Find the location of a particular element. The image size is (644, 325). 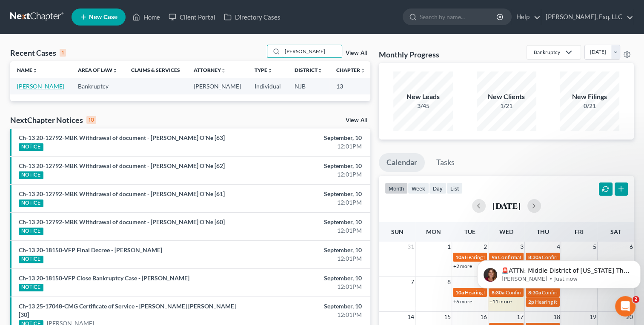

span: Fri is located at coordinates (578, 232).